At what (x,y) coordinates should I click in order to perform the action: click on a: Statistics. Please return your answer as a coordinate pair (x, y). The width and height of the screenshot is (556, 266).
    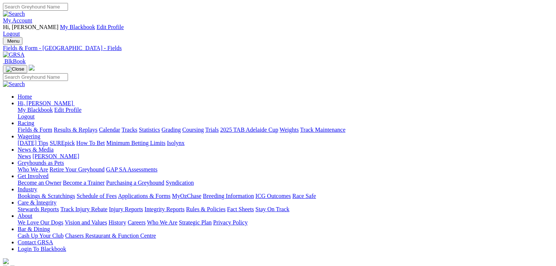
    Looking at the image, I should click on (150, 129).